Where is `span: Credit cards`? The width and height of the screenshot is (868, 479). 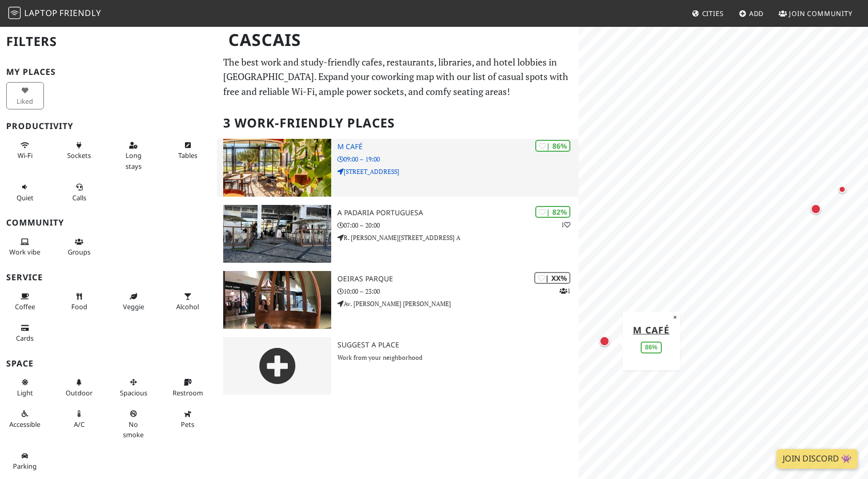 span: Credit cards is located at coordinates (25, 338).